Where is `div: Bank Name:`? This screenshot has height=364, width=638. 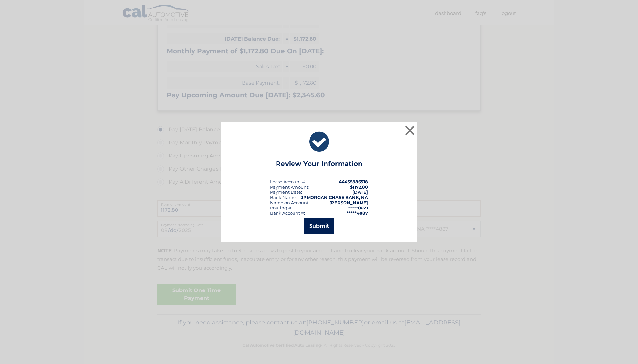 div: Bank Name: is located at coordinates (284, 197).